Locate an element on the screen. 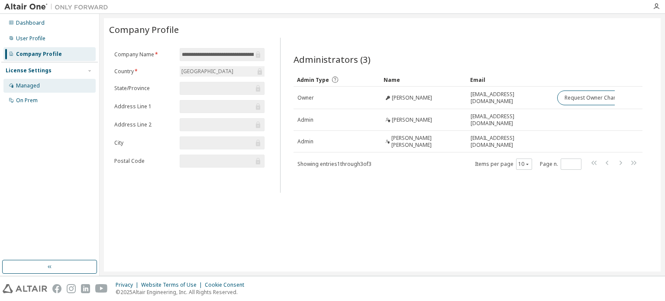  label: Address Line 1 is located at coordinates (144, 106).